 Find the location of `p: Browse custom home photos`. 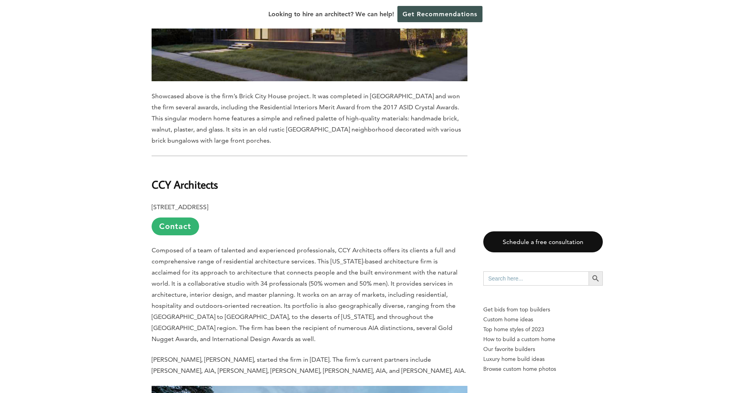

p: Browse custom home photos is located at coordinates (543, 369).